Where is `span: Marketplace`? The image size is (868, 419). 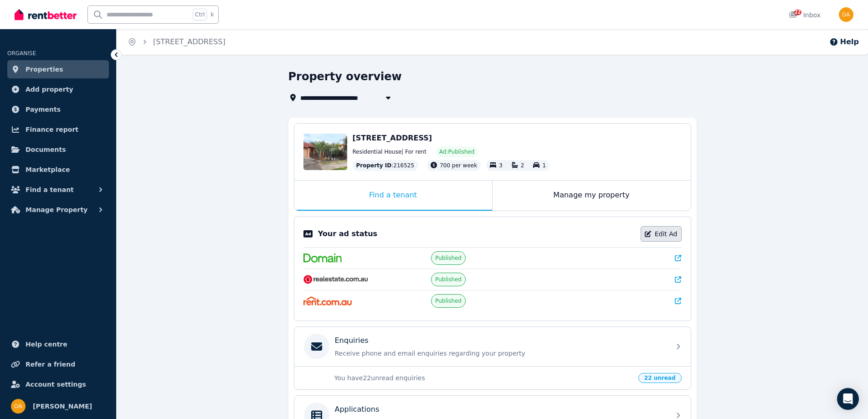 span: Marketplace is located at coordinates (48, 170).